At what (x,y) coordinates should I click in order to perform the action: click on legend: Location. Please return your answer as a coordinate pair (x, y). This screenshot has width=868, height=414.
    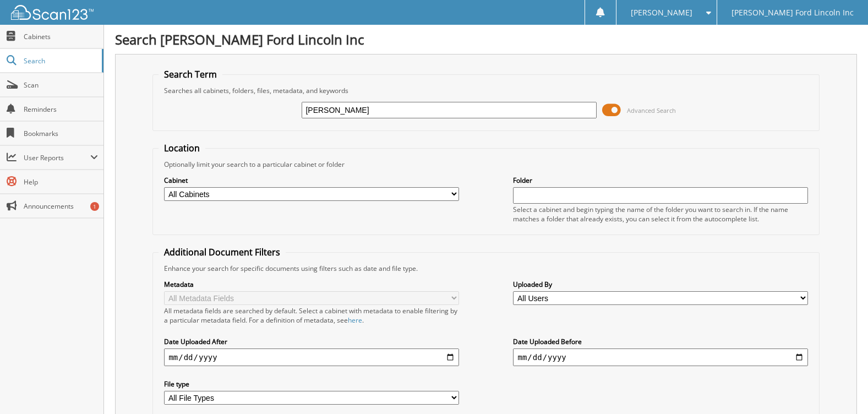
    Looking at the image, I should click on (182, 148).